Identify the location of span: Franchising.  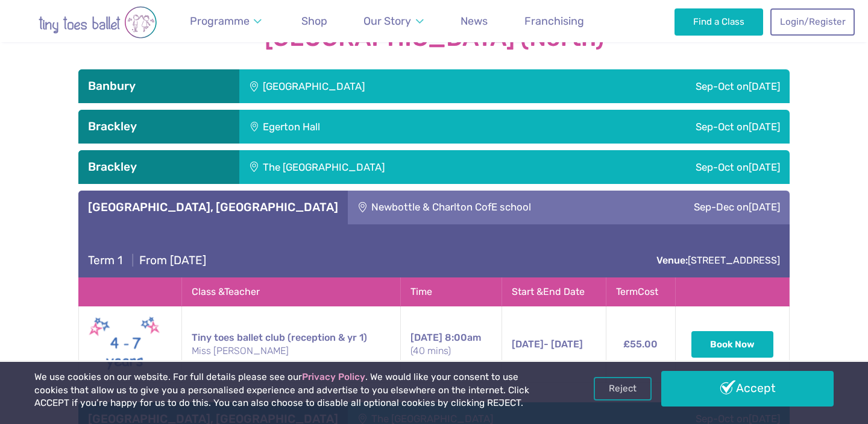
(553, 21).